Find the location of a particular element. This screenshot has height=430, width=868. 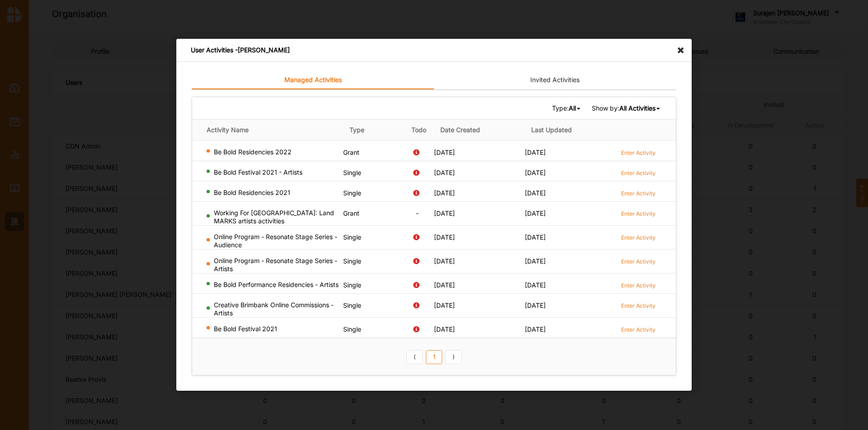

th: Type is located at coordinates (373, 130).